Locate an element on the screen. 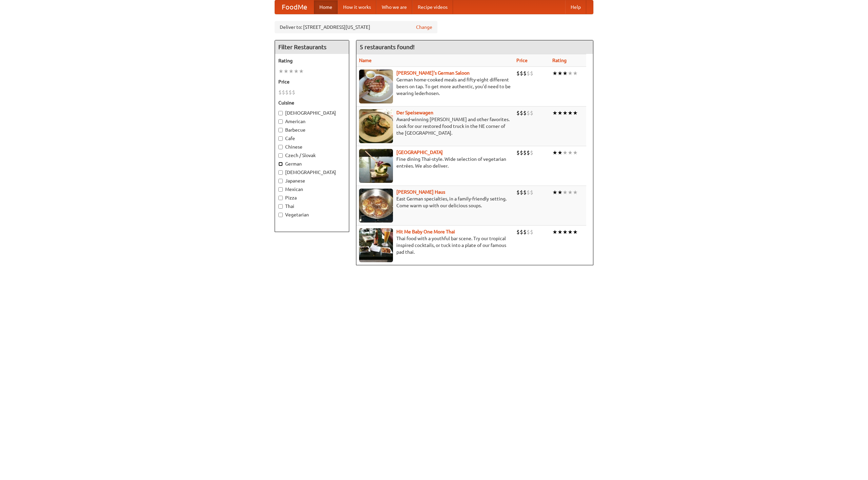 This screenshot has height=480, width=868. img: kohlhaus.jpg is located at coordinates (376, 205).